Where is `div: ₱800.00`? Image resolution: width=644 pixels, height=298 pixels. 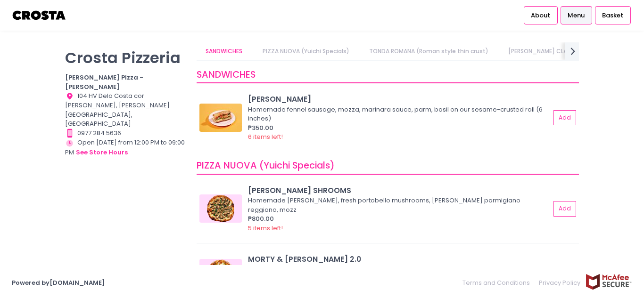
div: ₱800.00 is located at coordinates (399, 219).